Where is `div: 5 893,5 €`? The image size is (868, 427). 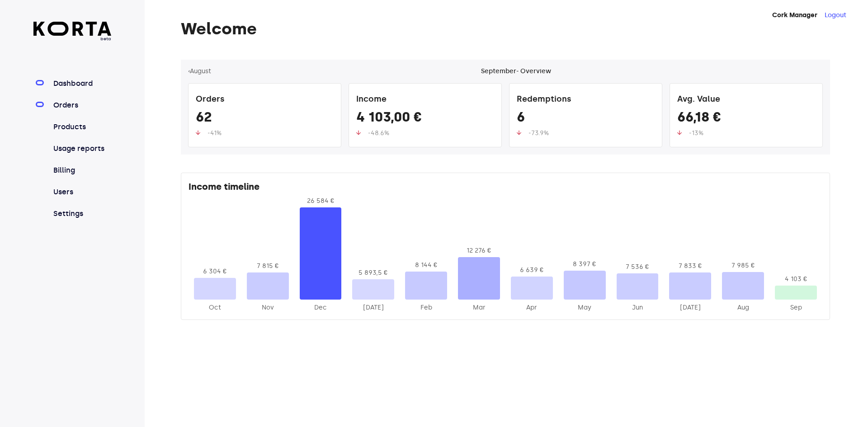
div: 5 893,5 € is located at coordinates (373, 273).